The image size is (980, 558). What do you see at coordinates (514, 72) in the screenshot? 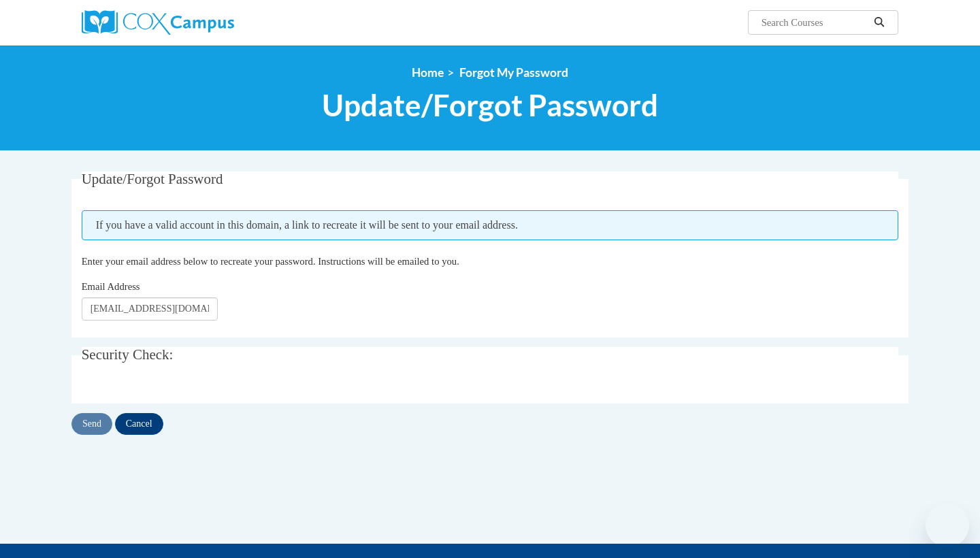
I see `span: Forgot My Password` at bounding box center [514, 72].